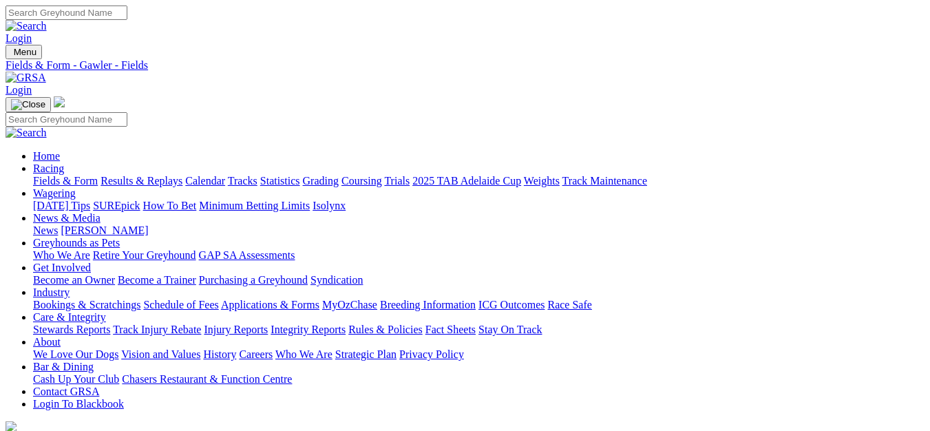 Image resolution: width=930 pixels, height=431 pixels. Describe the element at coordinates (63, 366) in the screenshot. I see `a: Bar & Dining` at that location.